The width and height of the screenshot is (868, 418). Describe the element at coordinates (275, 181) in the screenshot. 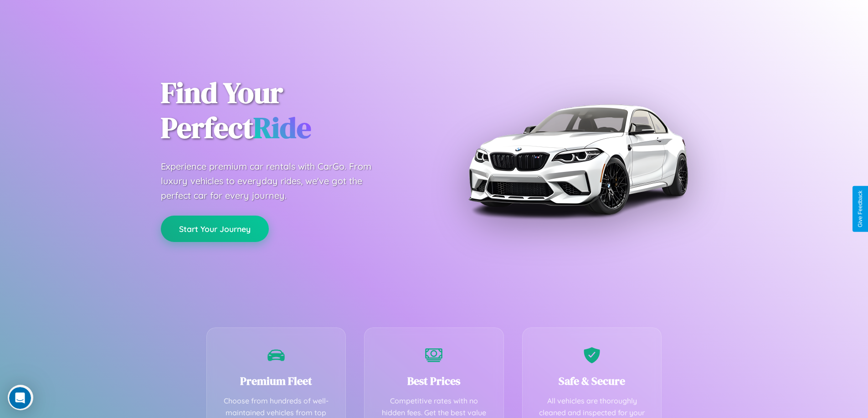

I see `p: Experience premium car rentals with CarGo. From luxury vehicles to everyday rides, we've got the ...` at that location.